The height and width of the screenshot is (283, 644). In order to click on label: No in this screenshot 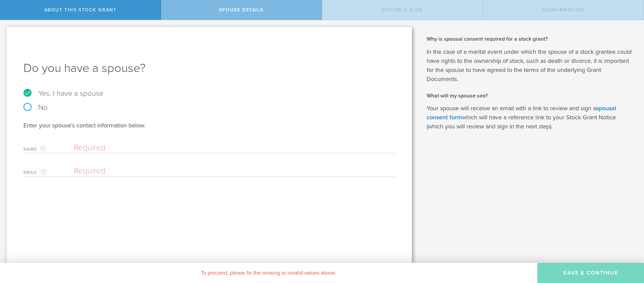, I will do `click(209, 107)`.